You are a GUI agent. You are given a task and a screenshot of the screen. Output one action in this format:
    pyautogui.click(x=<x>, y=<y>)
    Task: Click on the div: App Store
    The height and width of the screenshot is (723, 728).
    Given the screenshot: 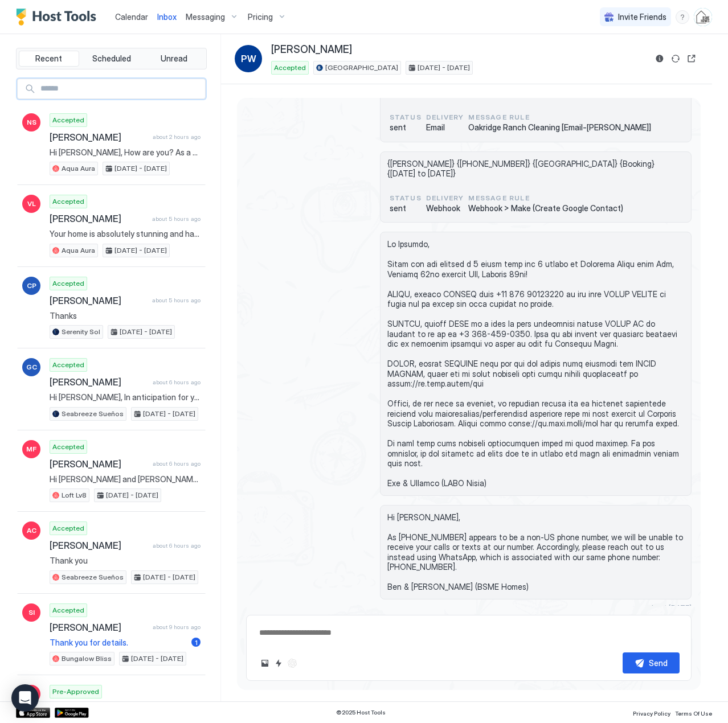 What is the action you would take?
    pyautogui.click(x=33, y=713)
    